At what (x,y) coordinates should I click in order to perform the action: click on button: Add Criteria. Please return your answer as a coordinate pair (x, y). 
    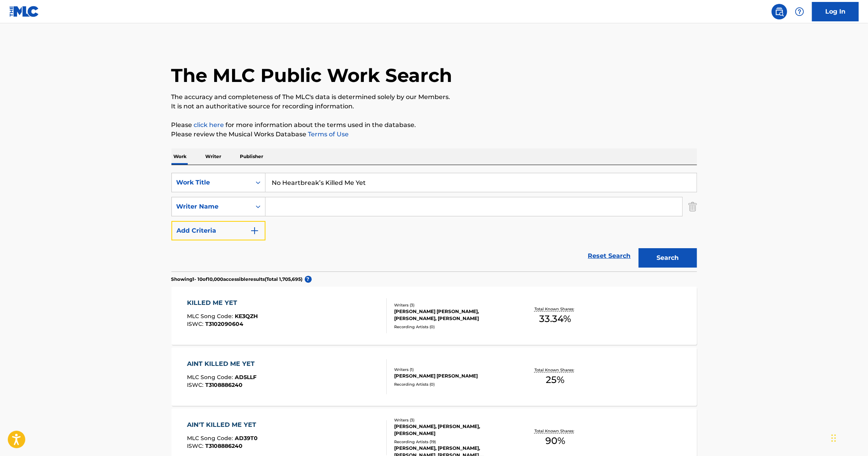
    Looking at the image, I should click on (219, 231).